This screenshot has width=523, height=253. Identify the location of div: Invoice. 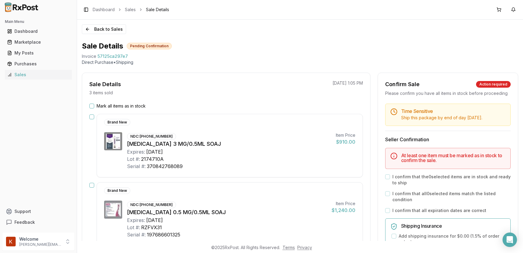
(89, 56).